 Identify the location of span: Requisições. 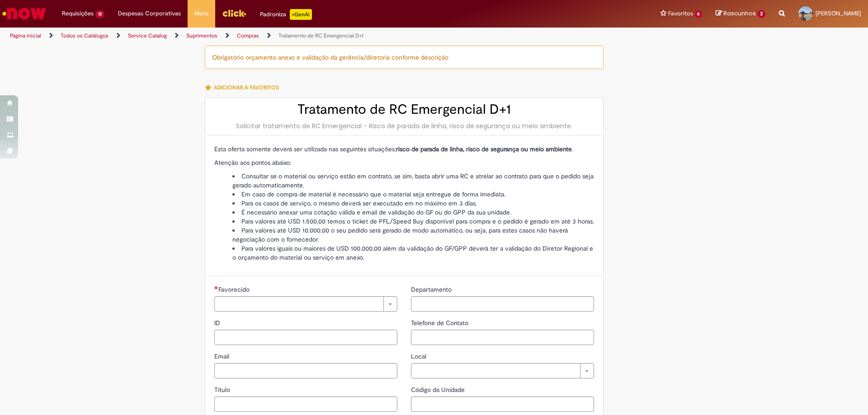
(78, 13).